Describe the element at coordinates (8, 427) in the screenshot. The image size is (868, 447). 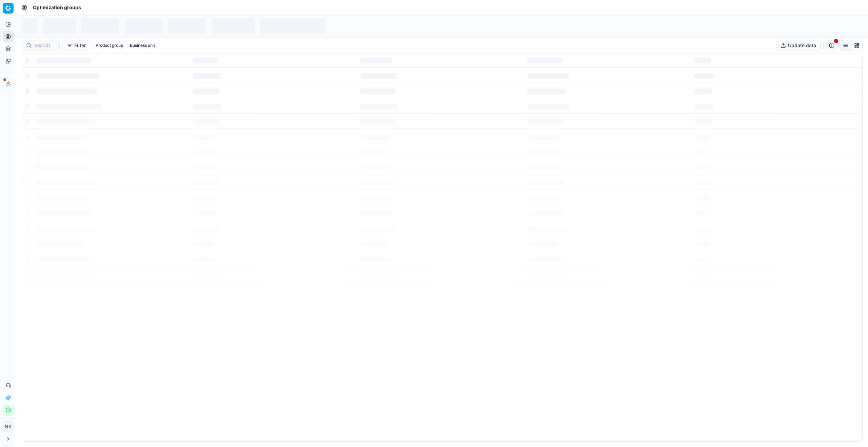
I see `span: NK` at that location.